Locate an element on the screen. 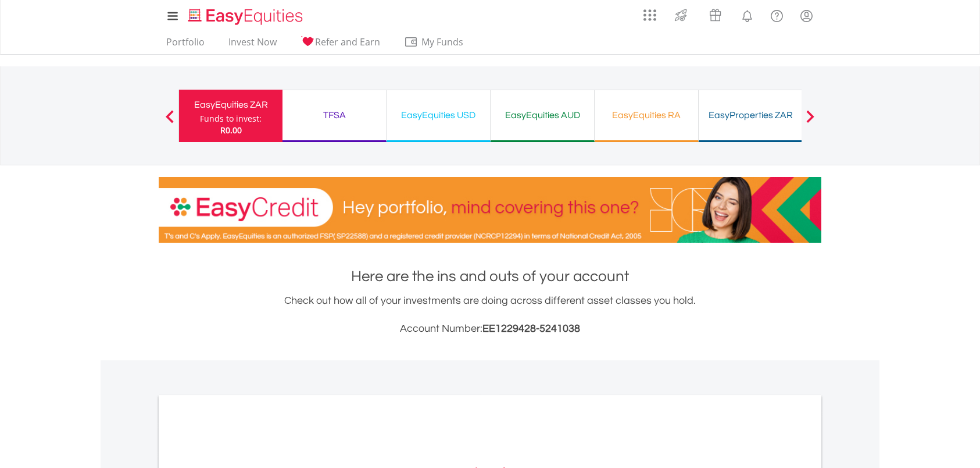  a: Home page is located at coordinates (245, 15).